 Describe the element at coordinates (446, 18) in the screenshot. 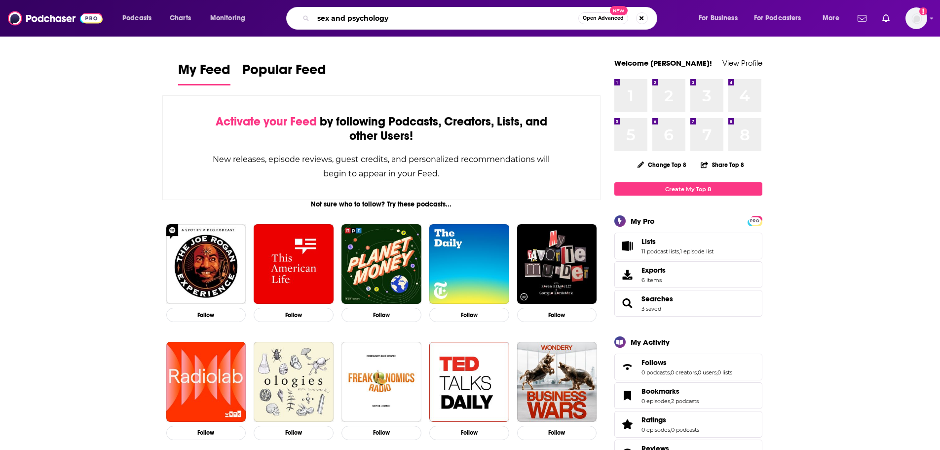

I see `input: Search podcasts, credits, & more...` at that location.